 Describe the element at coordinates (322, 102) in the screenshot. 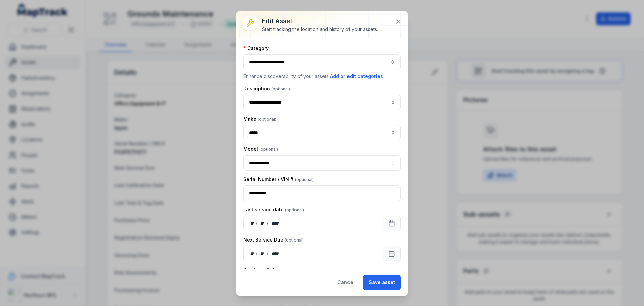

I see `input: asset-edit:description-label` at that location.